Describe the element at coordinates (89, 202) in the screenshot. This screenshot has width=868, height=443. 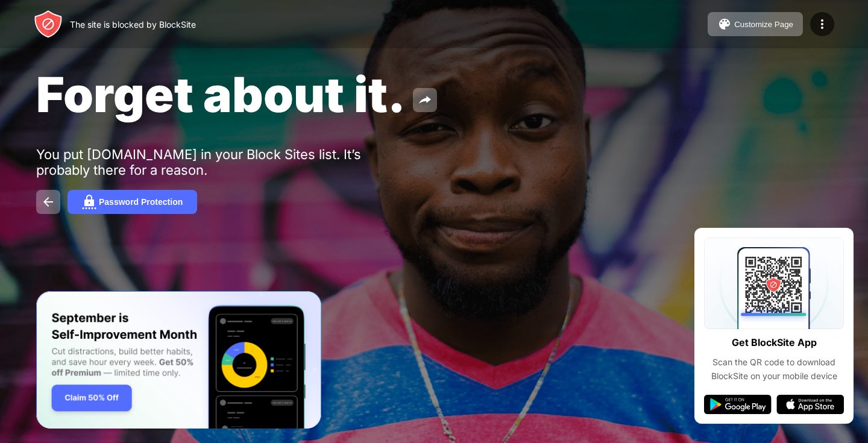
I see `img: password.svg` at that location.